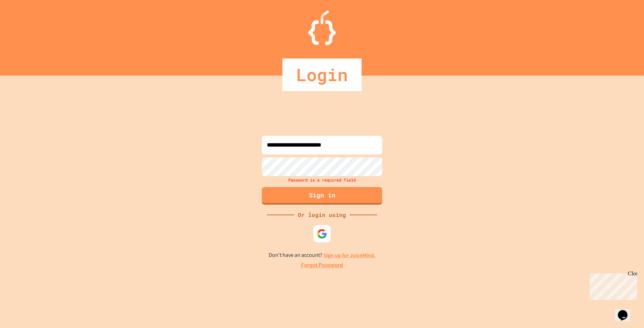  I want to click on button: Sign in, so click(322, 196).